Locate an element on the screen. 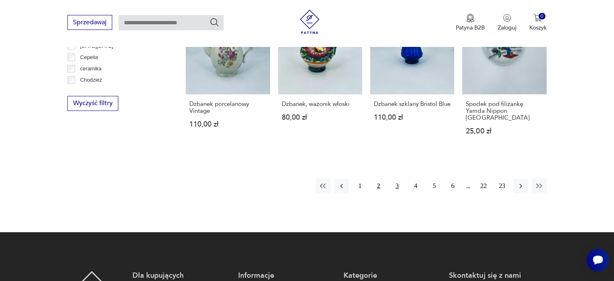 The height and width of the screenshot is (281, 614). p: Skontaktuj się z nami is located at coordinates (497, 275).